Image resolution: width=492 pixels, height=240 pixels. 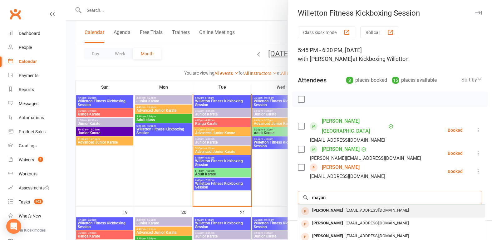 I want to click on div: Dashboard, so click(x=29, y=33).